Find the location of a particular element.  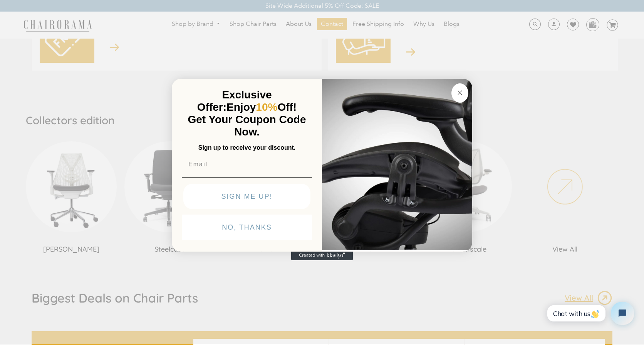

button: Open chat widget is located at coordinates (83, 18).